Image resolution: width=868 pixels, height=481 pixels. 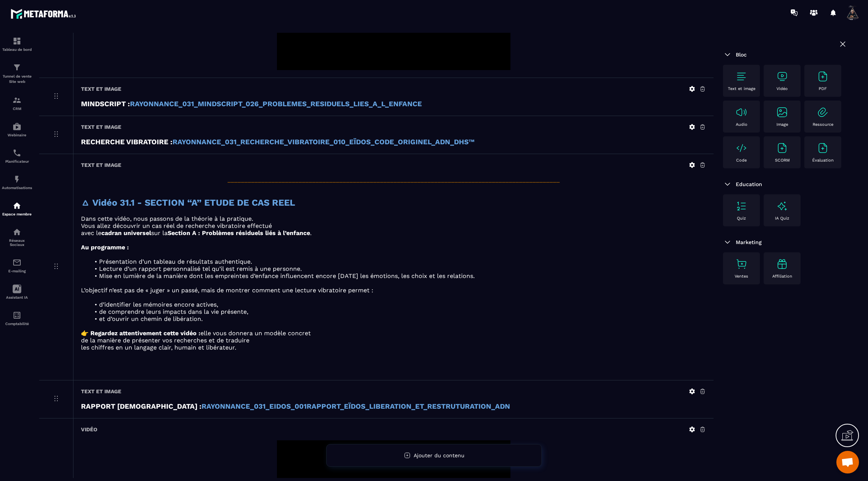 What do you see at coordinates (17, 109) in the screenshot?
I see `p: CRM` at bounding box center [17, 109].